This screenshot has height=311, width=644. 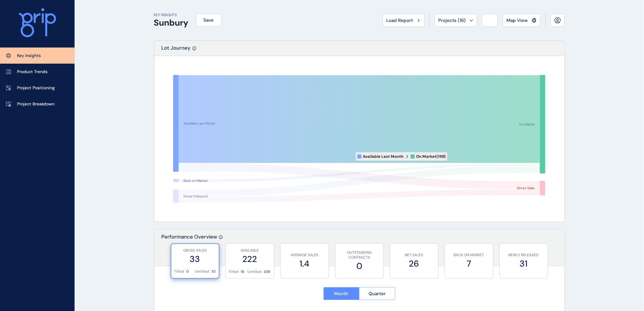 I want to click on p: 33, so click(x=213, y=272).